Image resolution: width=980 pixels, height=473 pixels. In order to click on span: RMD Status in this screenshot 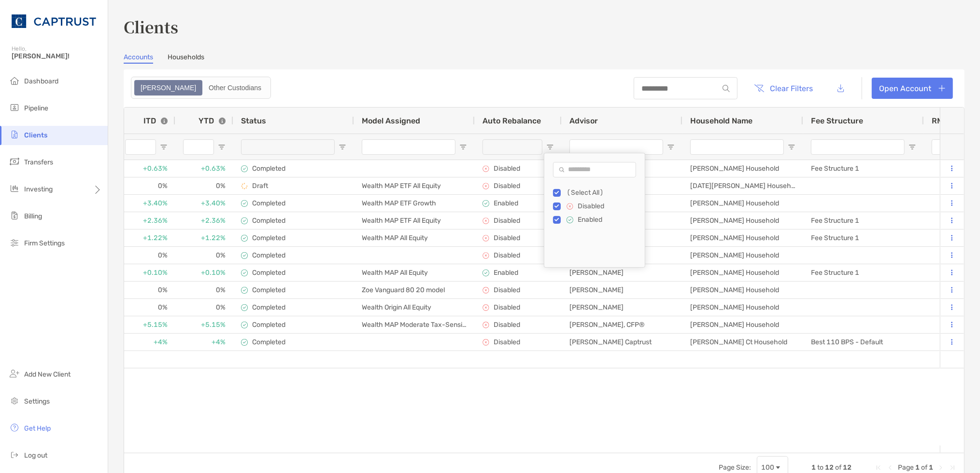, I will do `click(954, 120)`.